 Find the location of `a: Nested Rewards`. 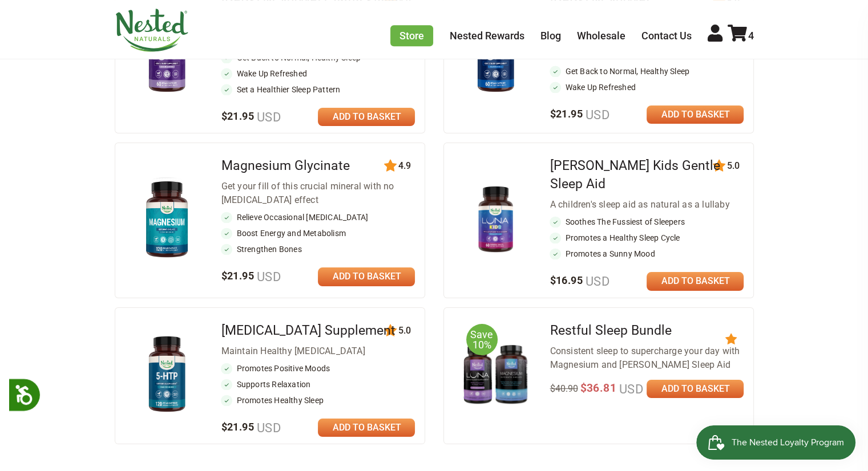

a: Nested Rewards is located at coordinates (487, 35).